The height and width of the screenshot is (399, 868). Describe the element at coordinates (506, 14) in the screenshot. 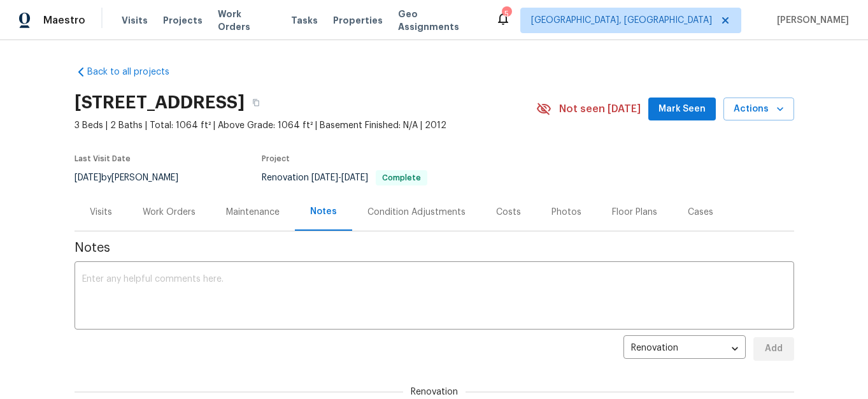

I see `div: 5` at that location.